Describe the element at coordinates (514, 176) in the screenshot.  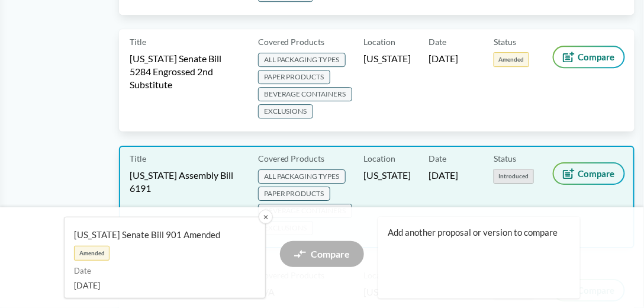
I see `span: Introduced` at that location.